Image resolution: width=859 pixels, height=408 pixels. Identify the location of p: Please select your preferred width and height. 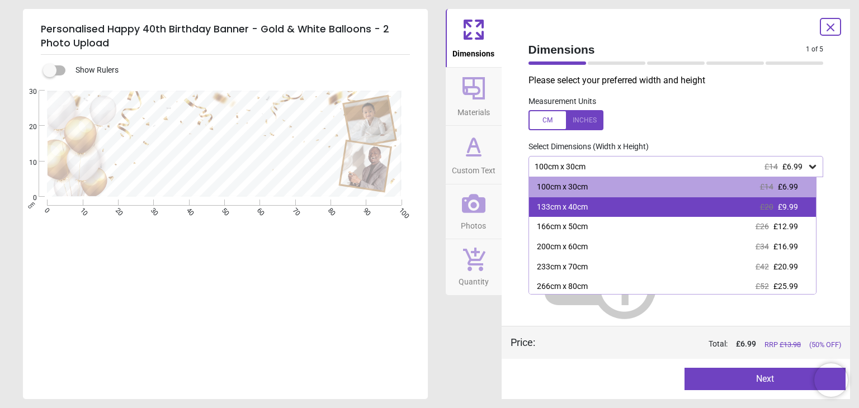
(681, 81).